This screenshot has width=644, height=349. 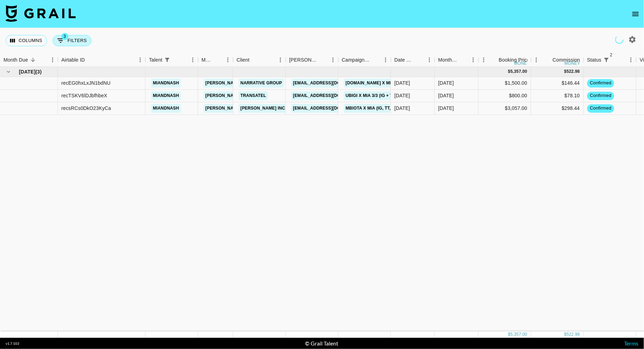 What do you see at coordinates (383, 95) in the screenshot?
I see `a: Ubigi x Mia 3/3 (IG + TT, 3 Stories)` at bounding box center [383, 95].